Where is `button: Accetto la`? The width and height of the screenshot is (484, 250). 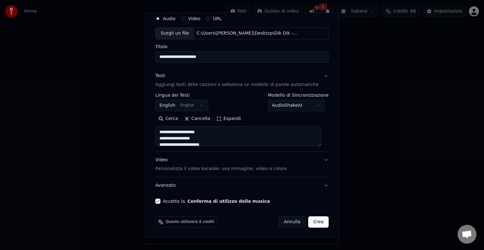
button: Accetto la is located at coordinates (229, 201).